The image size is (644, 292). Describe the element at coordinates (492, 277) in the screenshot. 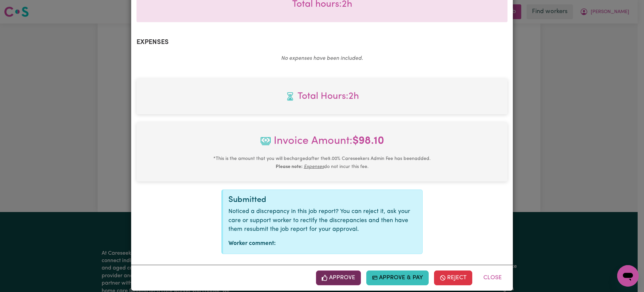

I see `button: Close` at that location.